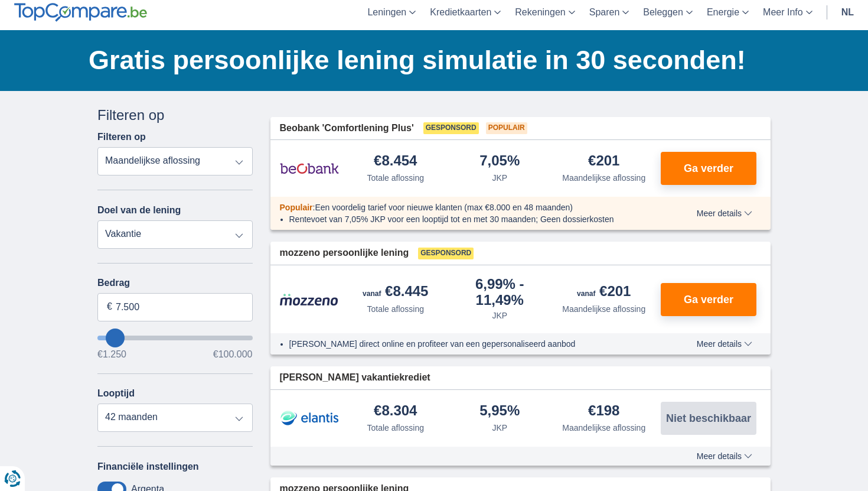 The height and width of the screenshot is (491, 868). Describe the element at coordinates (471, 220) in the screenshot. I see `li: Rentevoet van 7,05% JKP voor een looptijd tot en met 30 maanden; Geen dossierkosten` at that location.